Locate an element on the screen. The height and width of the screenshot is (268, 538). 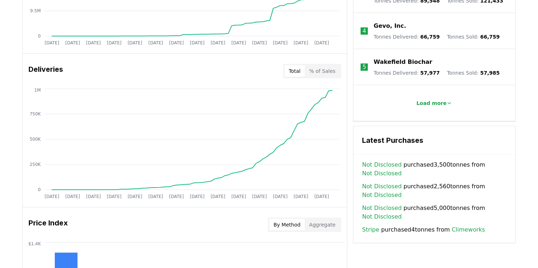
tspan: 750K is located at coordinates (35, 114).